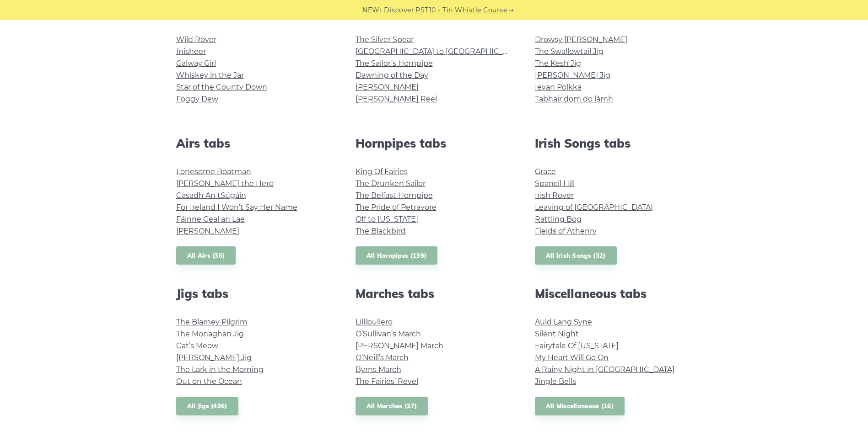  I want to click on a: Silent Night, so click(557, 334).